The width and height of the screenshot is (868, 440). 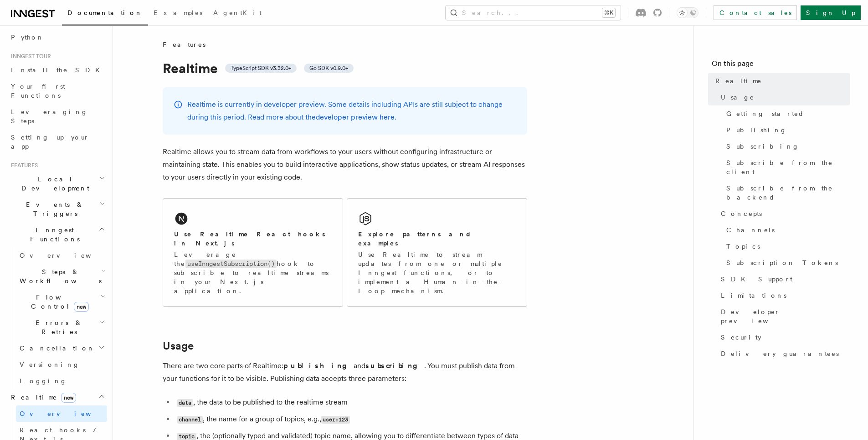 What do you see at coordinates (743, 246) in the screenshot?
I see `span: Topics` at bounding box center [743, 246].